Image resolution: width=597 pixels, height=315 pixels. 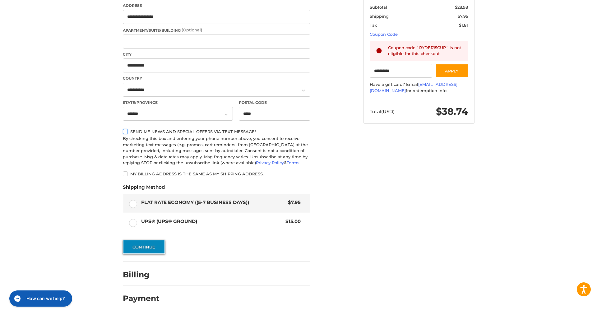 What do you see at coordinates (35, 10) in the screenshot?
I see `button: Gorgias live chat` at bounding box center [35, 10].